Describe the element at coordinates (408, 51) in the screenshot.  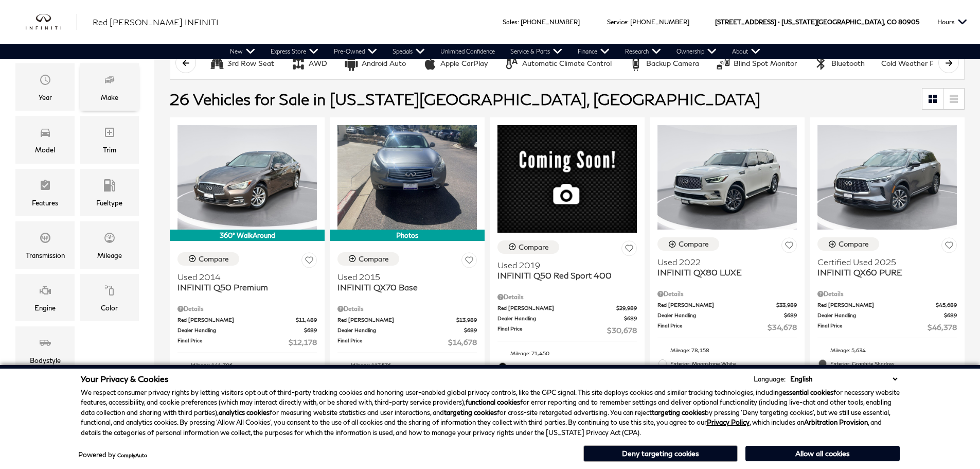
I see `a: Specials` at that location.